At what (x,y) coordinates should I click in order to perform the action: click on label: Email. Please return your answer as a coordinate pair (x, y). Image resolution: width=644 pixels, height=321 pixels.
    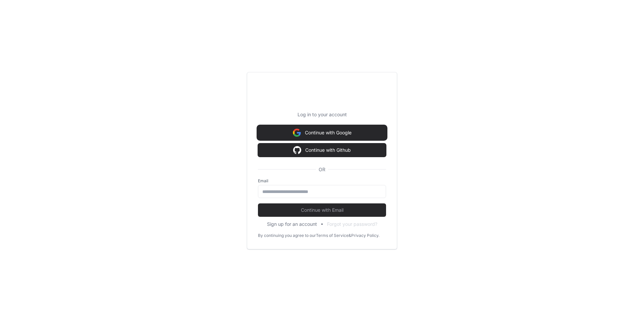
    Looking at the image, I should click on (322, 181).